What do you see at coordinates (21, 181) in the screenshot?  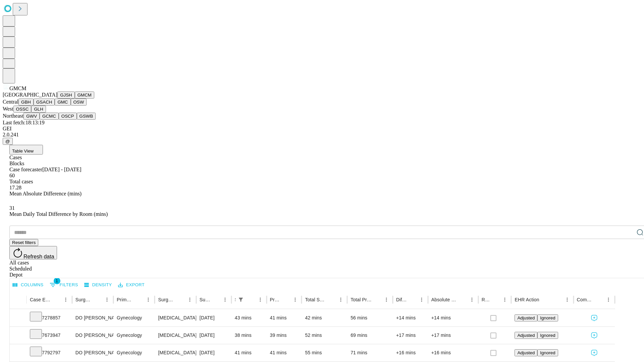 I see `span: Total cases` at bounding box center [21, 181].